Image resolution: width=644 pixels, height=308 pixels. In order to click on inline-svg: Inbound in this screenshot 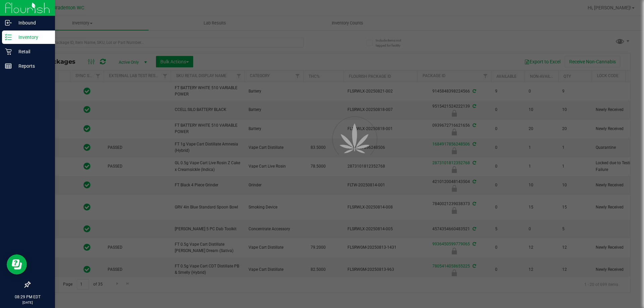, I will do `click(8, 23)`.